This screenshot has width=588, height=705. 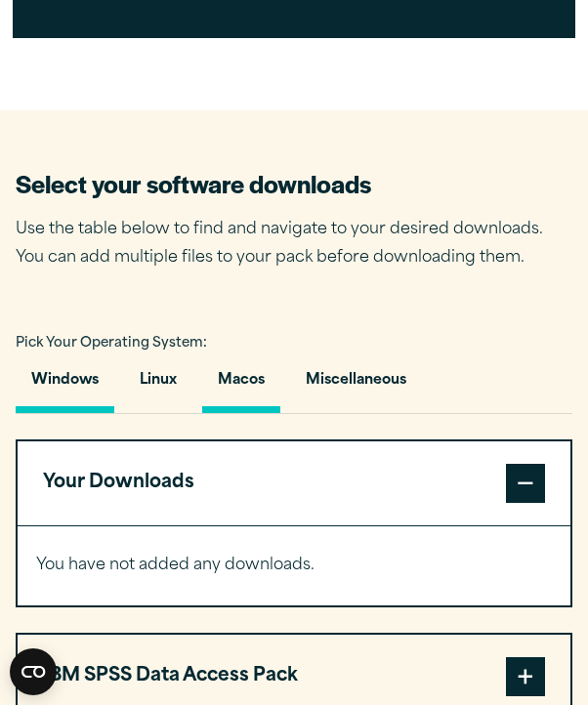 What do you see at coordinates (33, 672) in the screenshot?
I see `div: CookieBot Widget Contents` at bounding box center [33, 672].